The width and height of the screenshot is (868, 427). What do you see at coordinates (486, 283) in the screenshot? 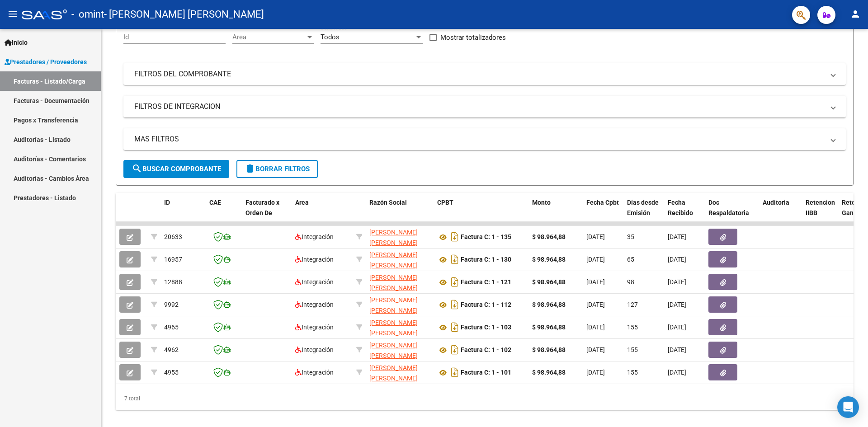
I see `strong: Factura C: 1 - 121` at bounding box center [486, 283].